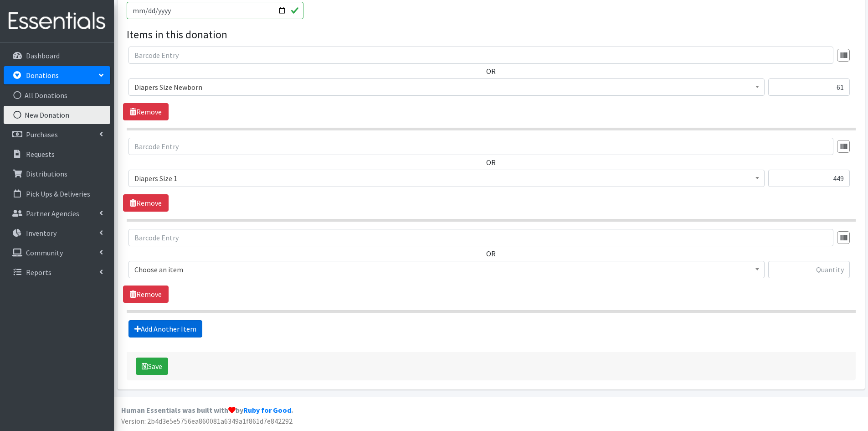 This screenshot has height=431, width=868. Describe the element at coordinates (165, 328) in the screenshot. I see `a: Add Another Item` at that location.